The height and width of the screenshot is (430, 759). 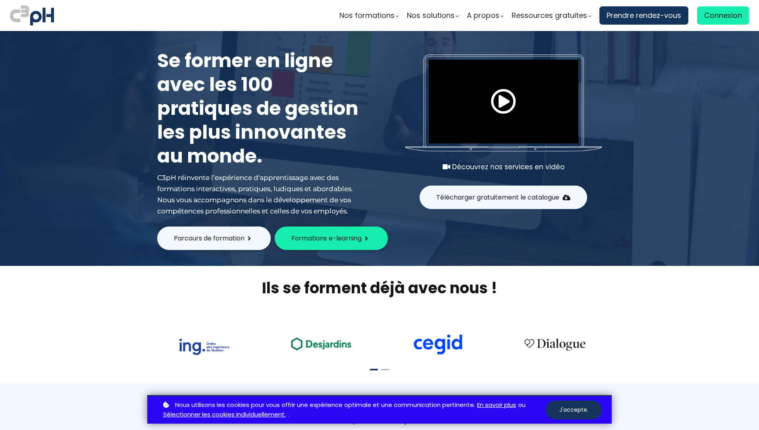 What do you see at coordinates (555, 344) in the screenshot?
I see `img: 4cbfeea6ce3138713587aabb8dcf64fe.png` at bounding box center [555, 344].